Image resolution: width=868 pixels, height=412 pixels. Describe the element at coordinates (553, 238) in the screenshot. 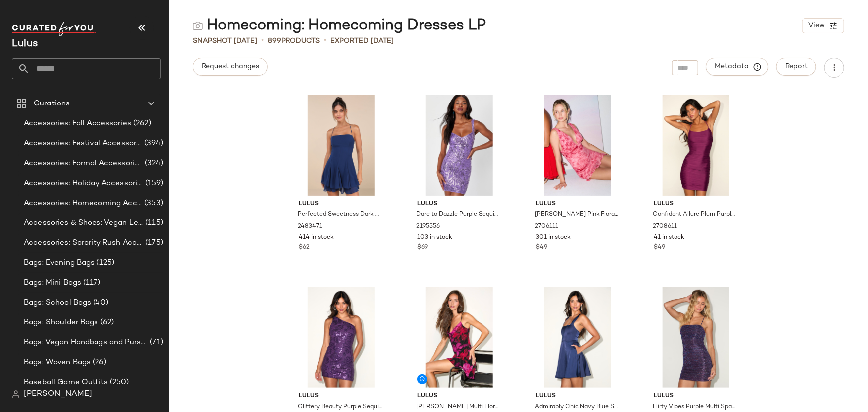

I see `span: 301 in stock` at that location.